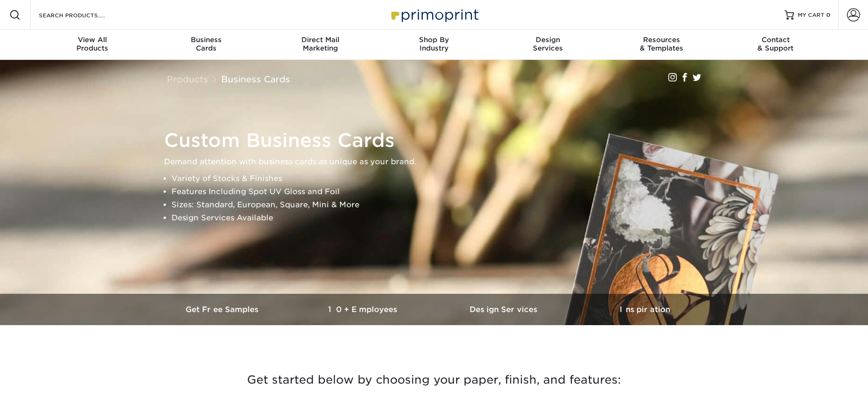 This screenshot has width=868, height=407. What do you see at coordinates (206, 40) in the screenshot?
I see `span: Business` at bounding box center [206, 40].